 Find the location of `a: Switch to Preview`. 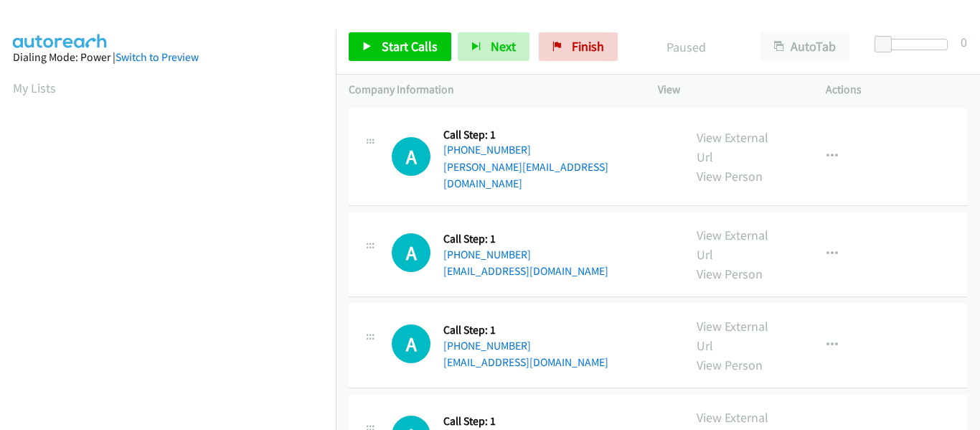

a: Switch to Preview is located at coordinates (157, 57).